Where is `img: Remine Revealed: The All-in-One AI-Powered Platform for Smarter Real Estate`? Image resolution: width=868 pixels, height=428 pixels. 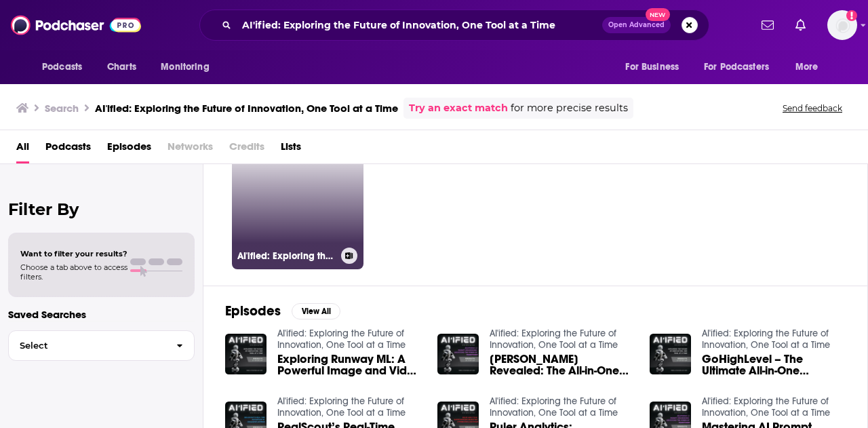 img: Remine Revealed: The All-in-One AI-Powered Platform for Smarter Real Estate is located at coordinates (458, 354).